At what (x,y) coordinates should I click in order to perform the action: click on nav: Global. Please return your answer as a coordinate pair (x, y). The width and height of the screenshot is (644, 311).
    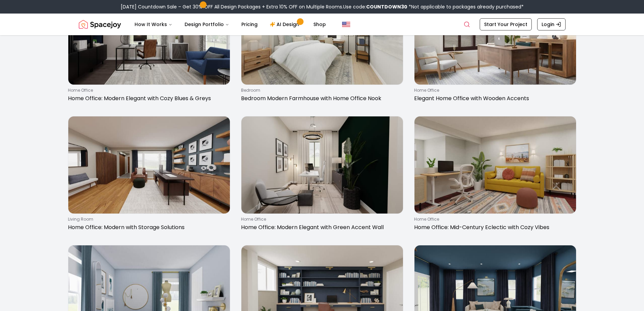
    Looking at the image, I should click on (322, 25).